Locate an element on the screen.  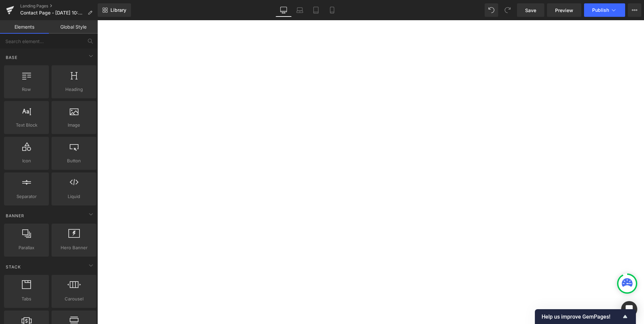
span: Hero Banner is located at coordinates (74, 248).